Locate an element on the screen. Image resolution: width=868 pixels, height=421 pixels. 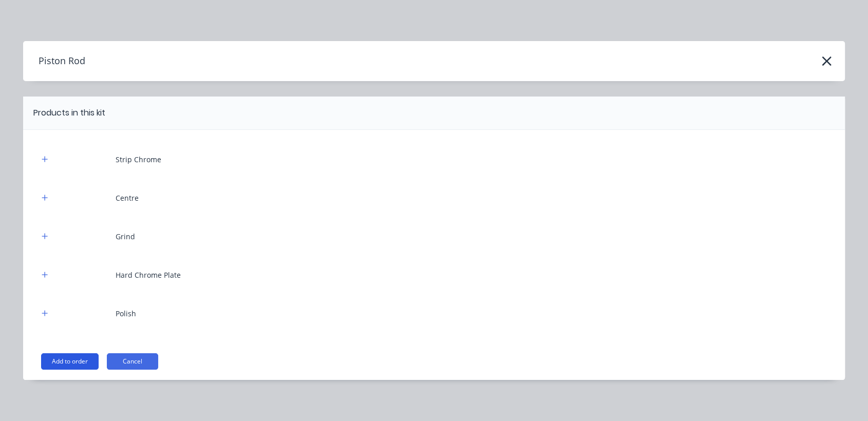
div: Polish is located at coordinates (126, 314).